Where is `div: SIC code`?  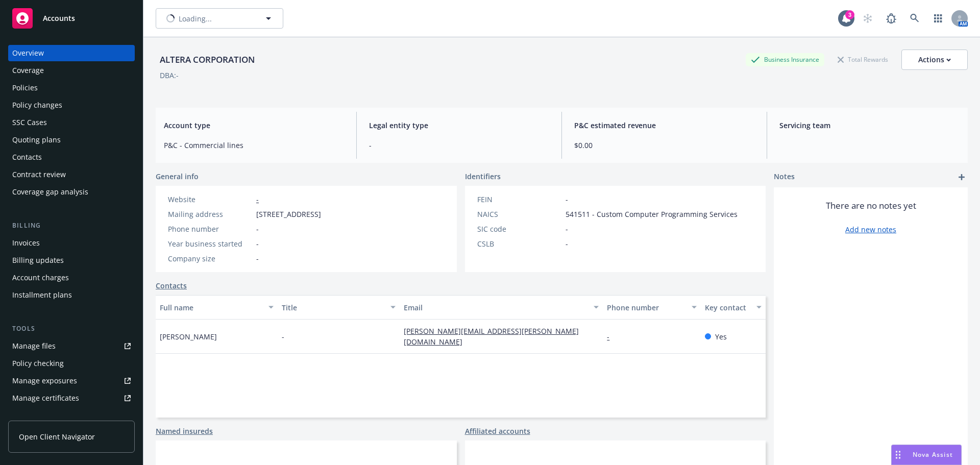
div: SIC code is located at coordinates (519, 228).